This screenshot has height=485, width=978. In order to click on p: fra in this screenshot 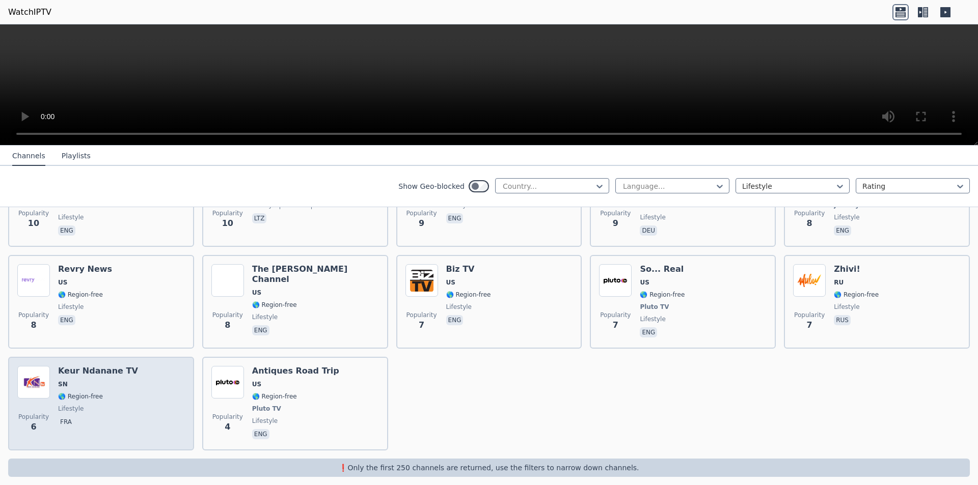, I will do `click(66, 422)`.